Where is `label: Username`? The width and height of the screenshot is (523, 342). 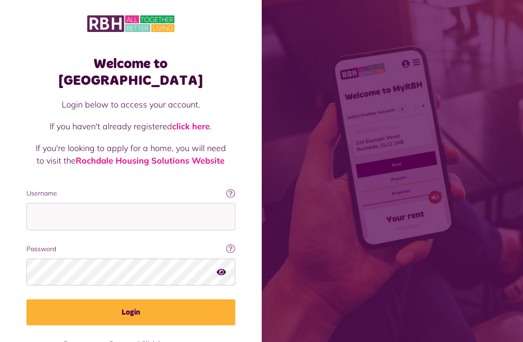
label: Username is located at coordinates (131, 193).